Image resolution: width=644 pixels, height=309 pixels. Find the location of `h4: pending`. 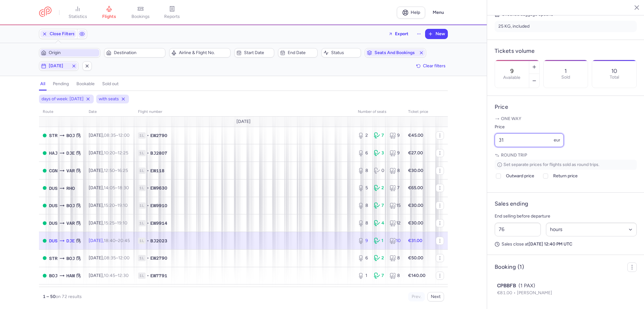

h4: pending is located at coordinates (61, 84).